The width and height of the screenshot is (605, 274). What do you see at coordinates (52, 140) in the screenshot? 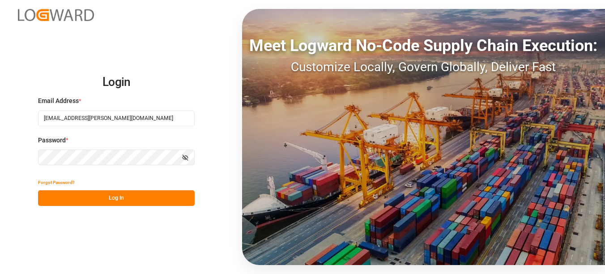
I see `span: Password` at bounding box center [52, 140].